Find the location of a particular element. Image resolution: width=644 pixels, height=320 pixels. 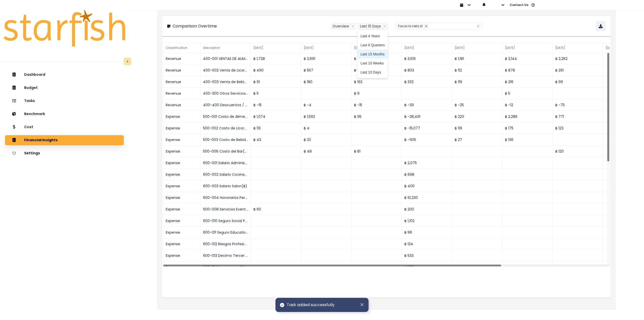

div: Classification is located at coordinates (182, 48).